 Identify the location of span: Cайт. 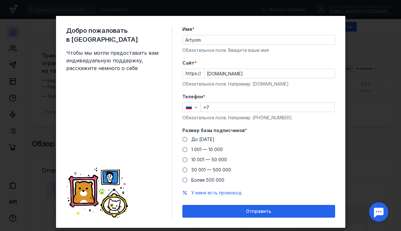
(188, 63).